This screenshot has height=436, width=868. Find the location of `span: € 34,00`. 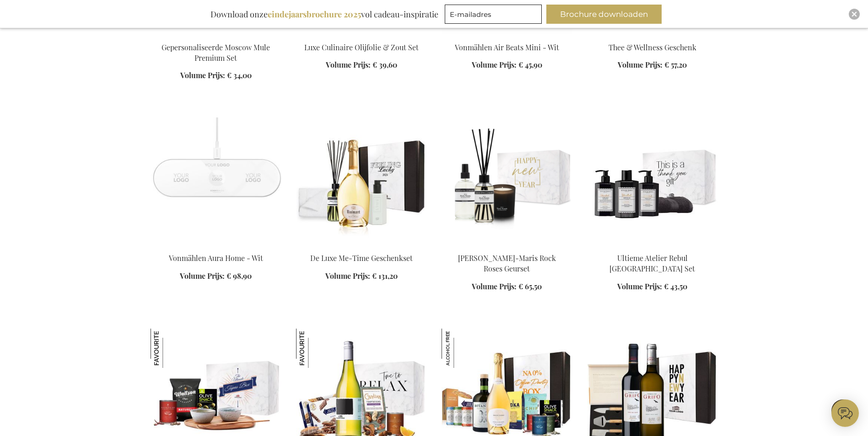

span: € 34,00 is located at coordinates (240, 75).